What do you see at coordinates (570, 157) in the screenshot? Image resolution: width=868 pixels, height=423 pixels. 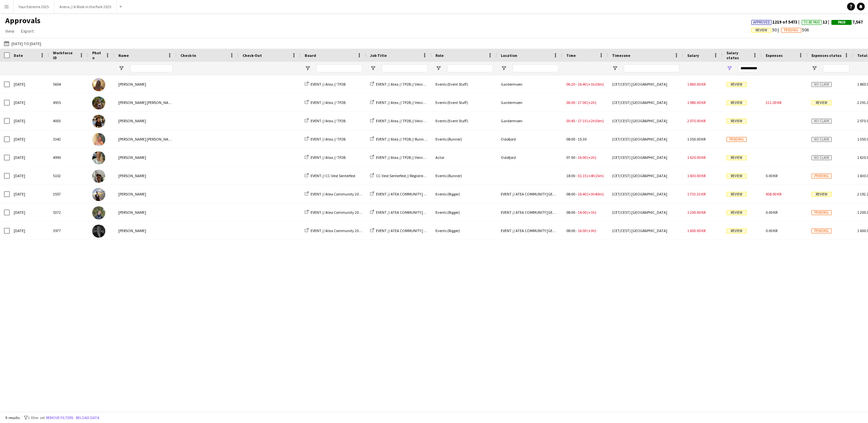 I see `span: 07:00` at bounding box center [570, 157].